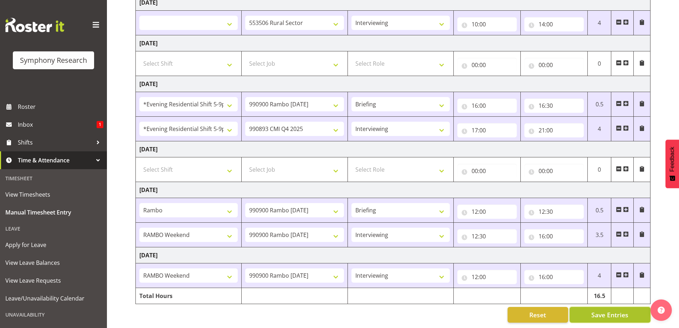 Image resolution: width=679 pixels, height=328 pixels. What do you see at coordinates (189, 296) in the screenshot?
I see `td: Total Hours` at bounding box center [189, 296].